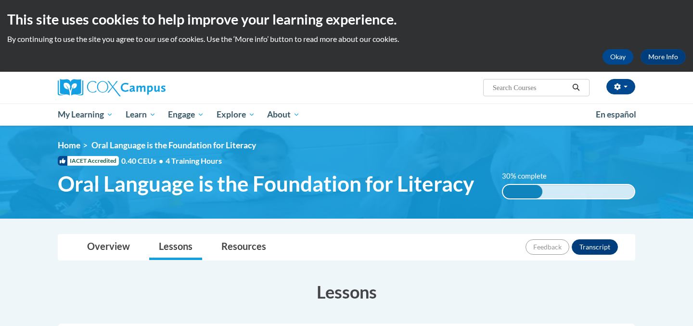 The image size is (693, 326). I want to click on a: Explore, so click(236, 115).